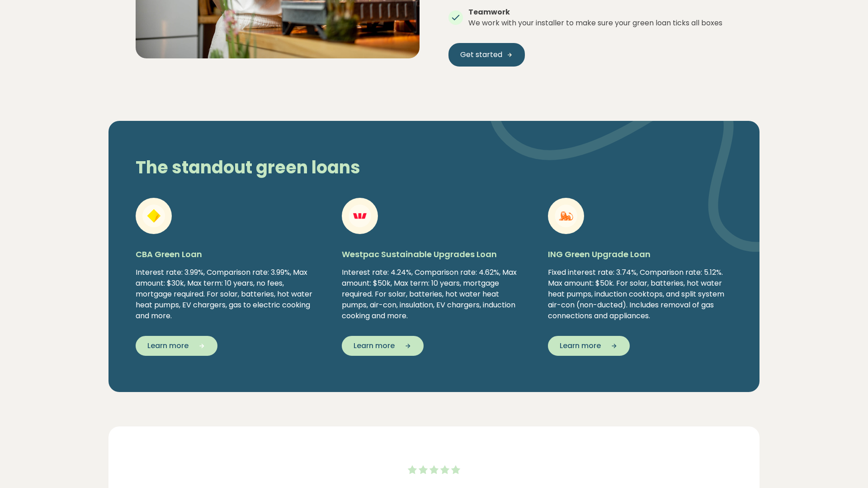 This screenshot has width=868, height=488. I want to click on img: CBA Green Loan, so click(154, 215).